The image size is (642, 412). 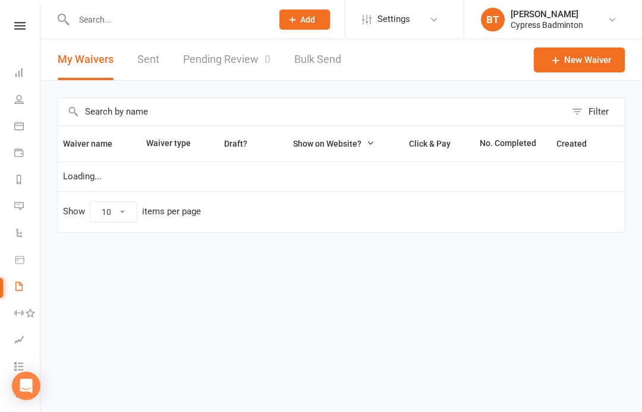 I want to click on a: Sent, so click(x=148, y=59).